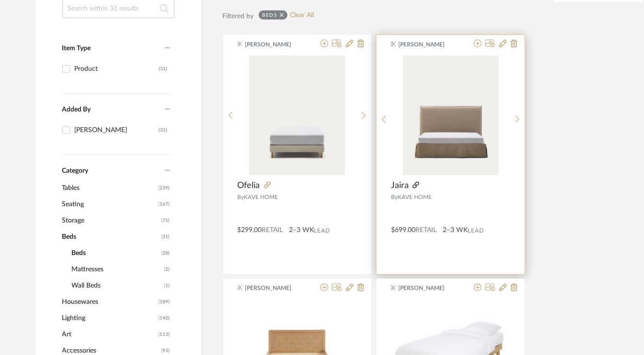  Describe the element at coordinates (109, 318) in the screenshot. I see `span: Lighting` at that location.